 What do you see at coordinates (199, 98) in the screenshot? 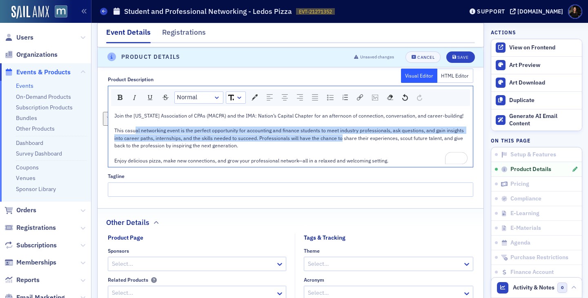
I see `div: rdw-dropdown` at bounding box center [199, 98].